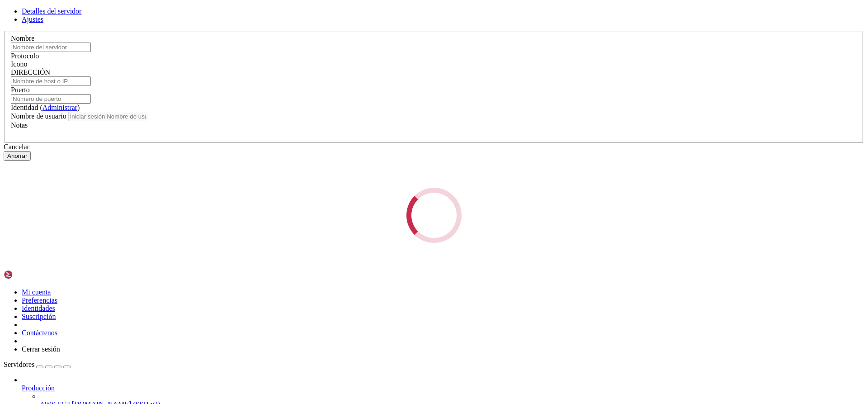  I want to click on font: Icono, so click(19, 64).